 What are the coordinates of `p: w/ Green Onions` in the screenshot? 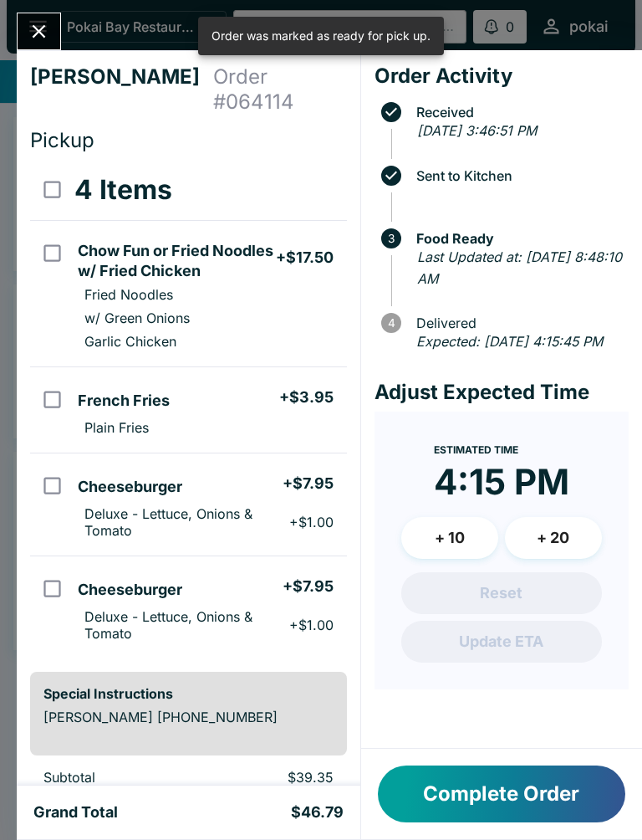 It's located at (137, 318).